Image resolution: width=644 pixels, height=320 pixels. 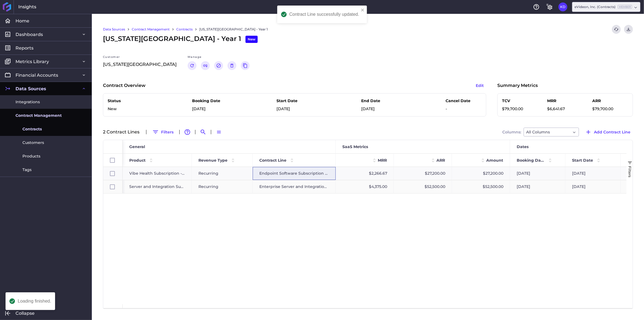 What do you see at coordinates (495, 160) in the screenshot?
I see `span: Amount` at bounding box center [495, 160].